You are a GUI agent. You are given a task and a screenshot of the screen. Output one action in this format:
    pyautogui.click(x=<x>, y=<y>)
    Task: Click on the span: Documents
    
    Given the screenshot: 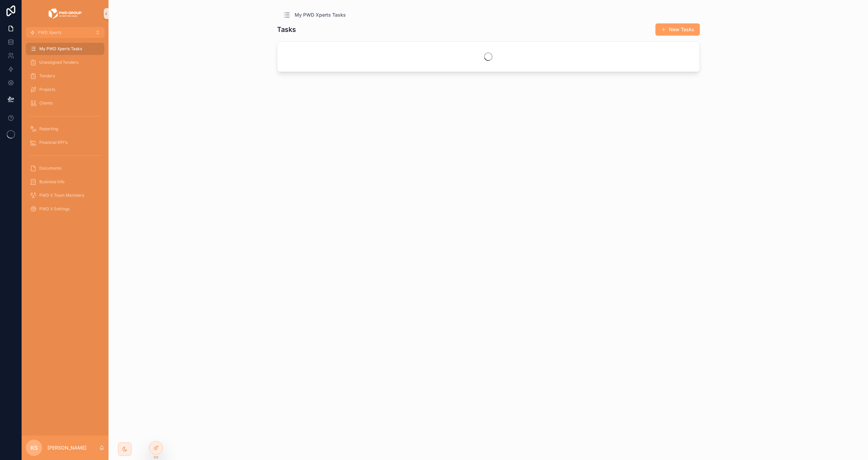 What is the action you would take?
    pyautogui.click(x=50, y=168)
    